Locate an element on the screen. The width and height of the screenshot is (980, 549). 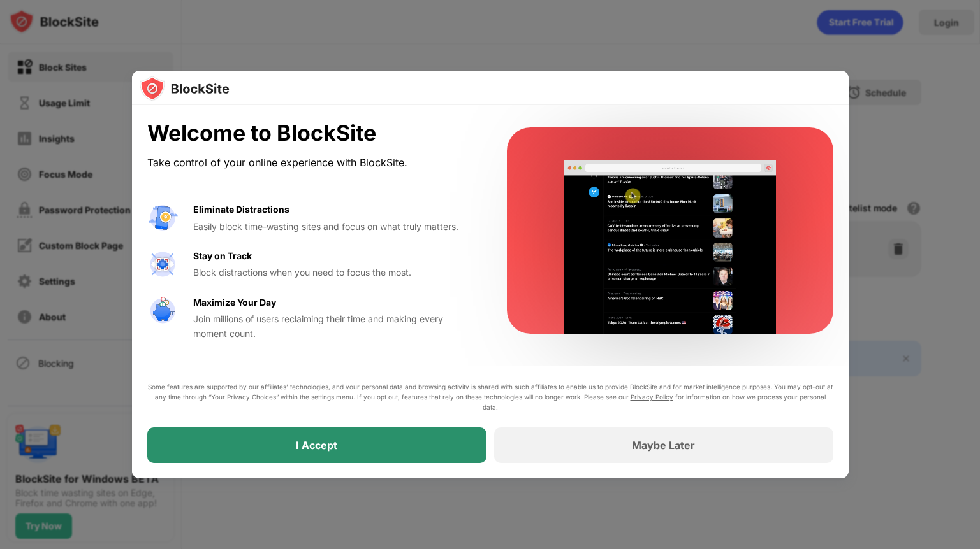
img: logo-blocksite.svg is located at coordinates (184, 89).